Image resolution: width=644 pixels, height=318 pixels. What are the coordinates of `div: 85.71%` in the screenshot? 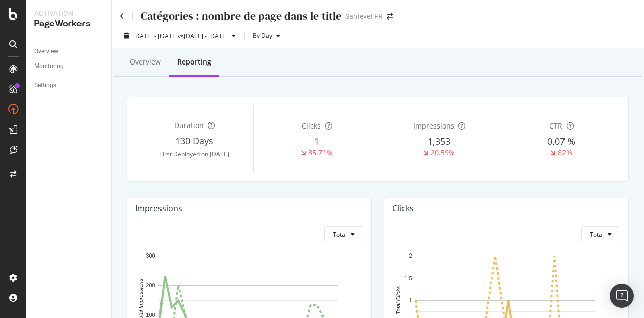 It's located at (321, 153).